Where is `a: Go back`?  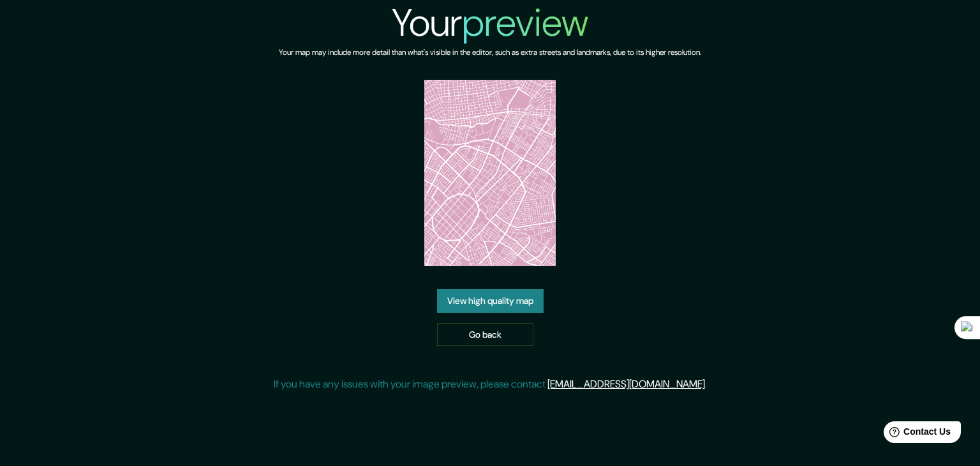
a: Go back is located at coordinates (485, 334).